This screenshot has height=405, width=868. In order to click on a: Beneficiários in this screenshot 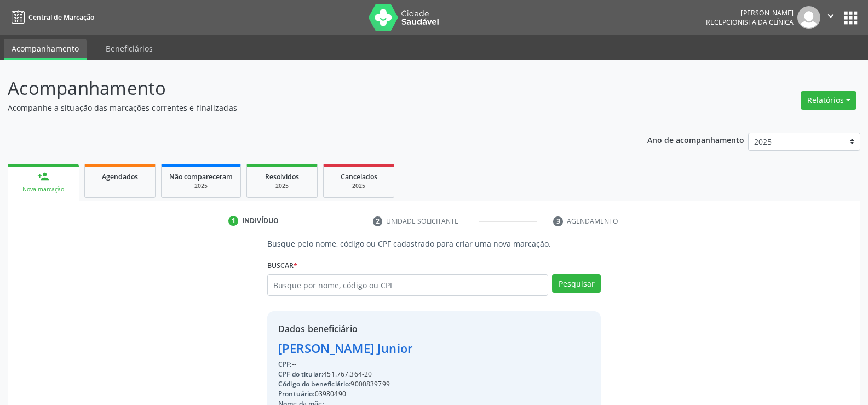, I will do `click(129, 48)`.